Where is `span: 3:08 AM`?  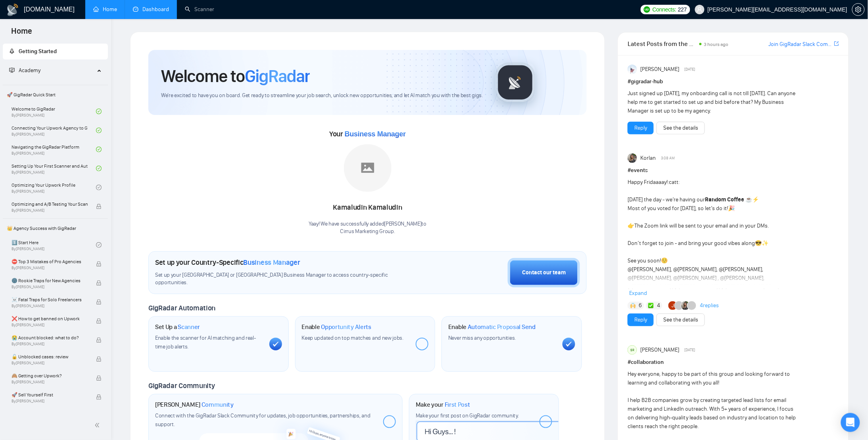 span: 3:08 AM is located at coordinates (669, 159).